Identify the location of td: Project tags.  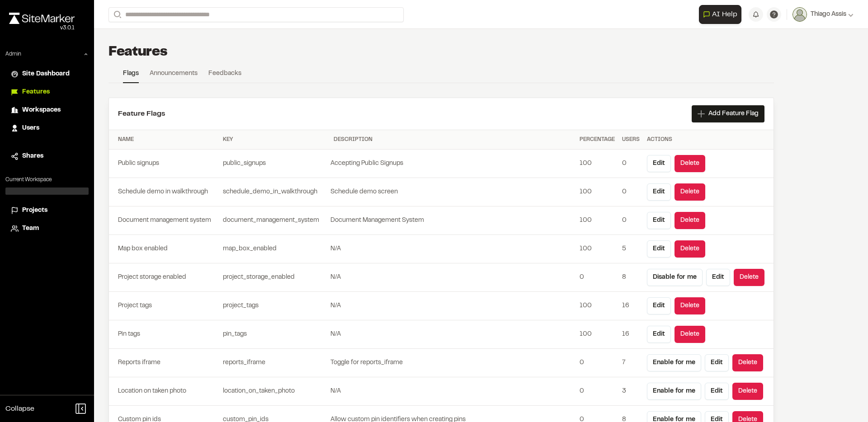
(164, 306).